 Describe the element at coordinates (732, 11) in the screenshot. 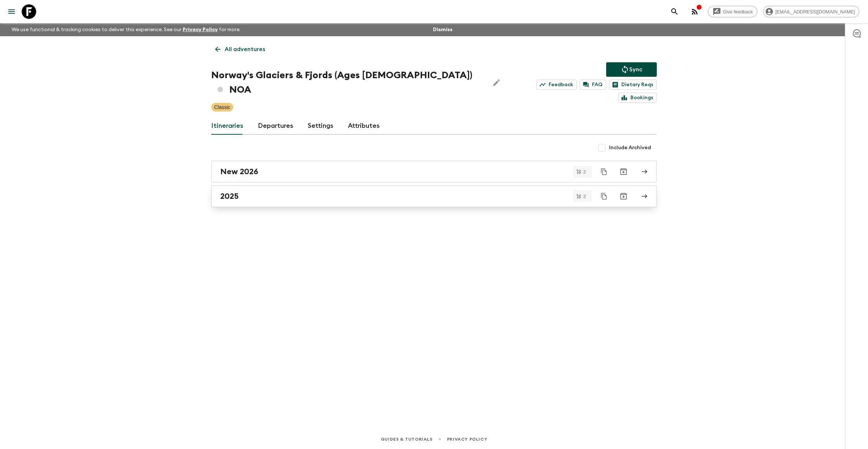

I see `a: Give feedback` at that location.